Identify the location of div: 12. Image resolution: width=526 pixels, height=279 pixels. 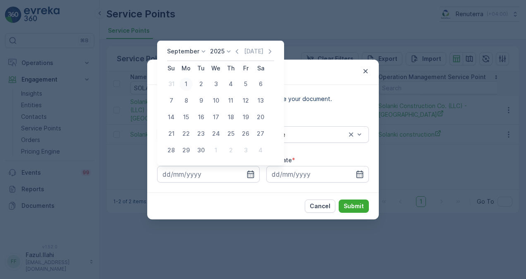
(246, 100).